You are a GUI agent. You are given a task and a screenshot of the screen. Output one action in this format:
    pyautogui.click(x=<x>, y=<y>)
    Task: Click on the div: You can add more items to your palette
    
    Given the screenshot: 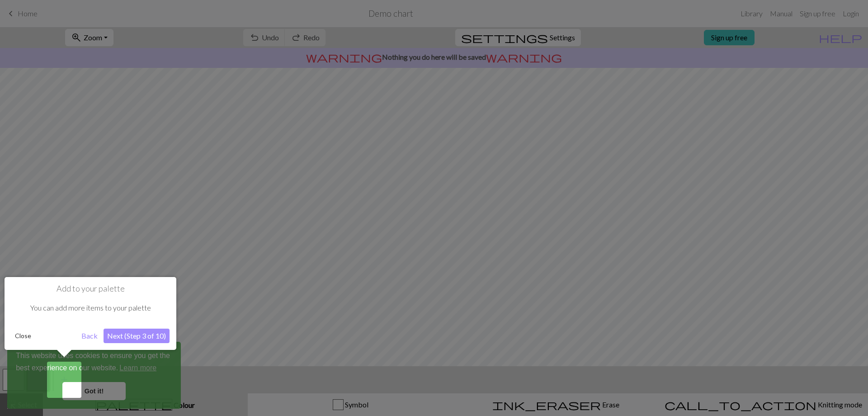 What is the action you would take?
    pyautogui.click(x=91, y=308)
    